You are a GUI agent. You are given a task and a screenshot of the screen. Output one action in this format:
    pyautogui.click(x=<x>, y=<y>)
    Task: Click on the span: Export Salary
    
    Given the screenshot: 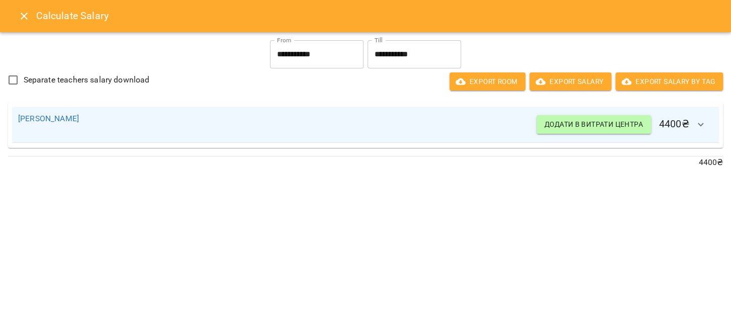 What is the action you would take?
    pyautogui.click(x=570, y=81)
    